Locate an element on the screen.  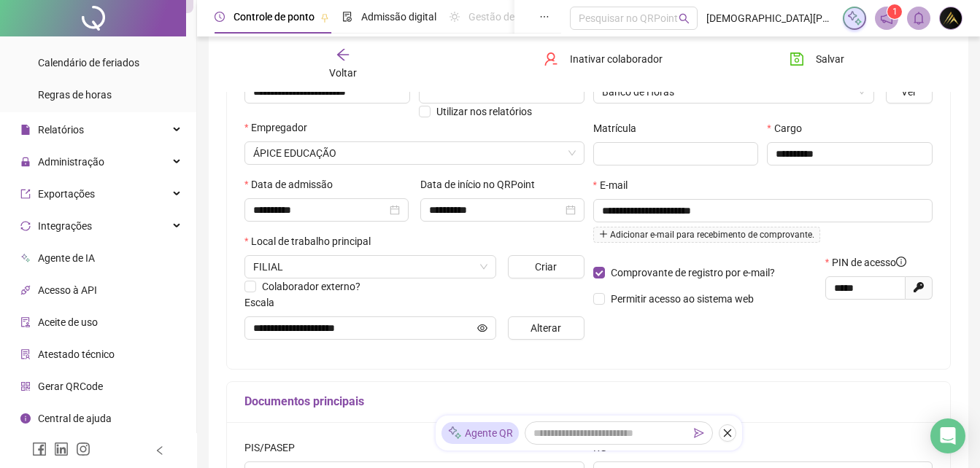
label: Escala is located at coordinates (264, 302).